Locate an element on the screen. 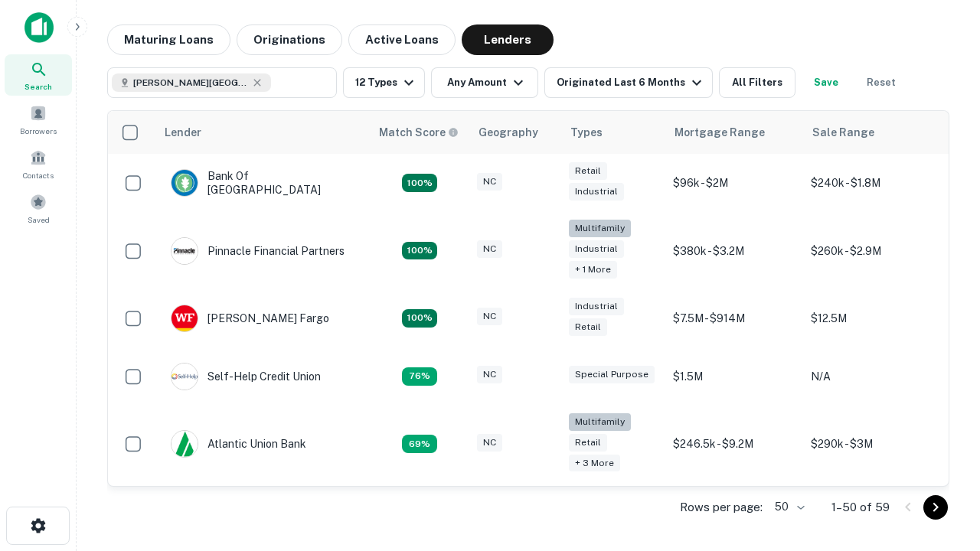 The height and width of the screenshot is (551, 980). td: $260k - $2.9M is located at coordinates (871, 250).